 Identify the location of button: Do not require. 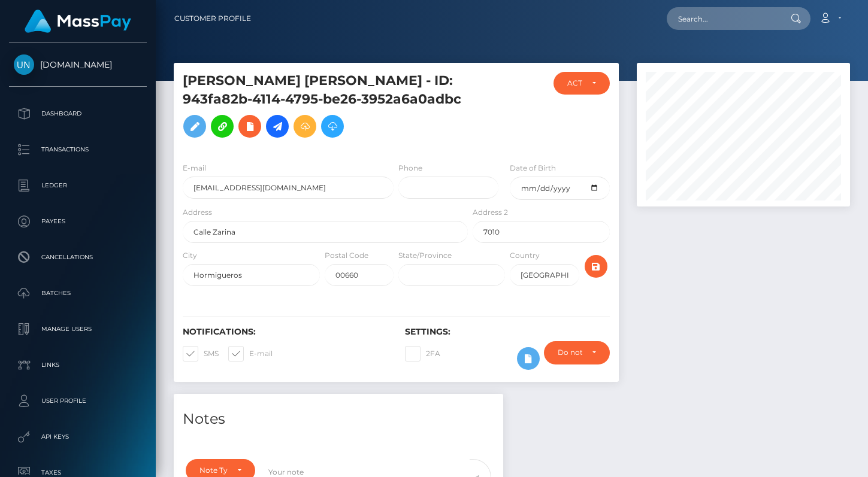
(576, 353).